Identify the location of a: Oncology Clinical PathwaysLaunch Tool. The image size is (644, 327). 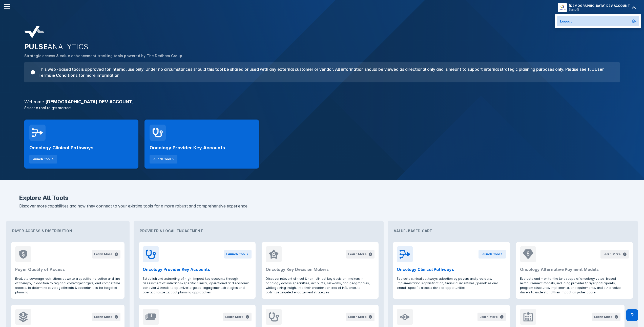
(81, 144).